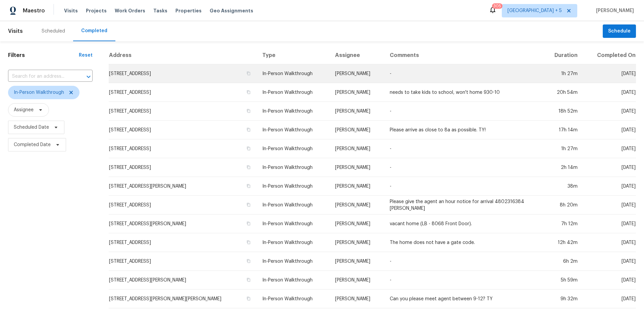 The width and height of the screenshot is (644, 313). Describe the element at coordinates (160, 11) in the screenshot. I see `span: Tasks` at that location.